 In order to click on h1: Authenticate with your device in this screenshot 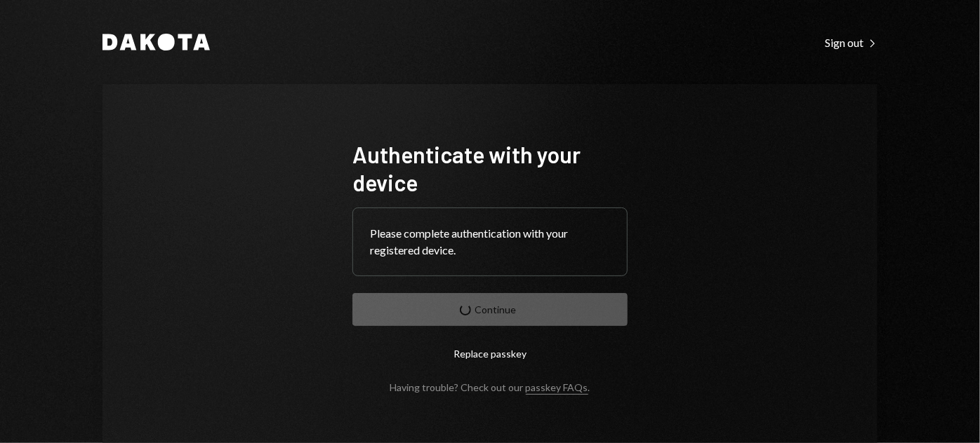, I will do `click(490, 168)`.